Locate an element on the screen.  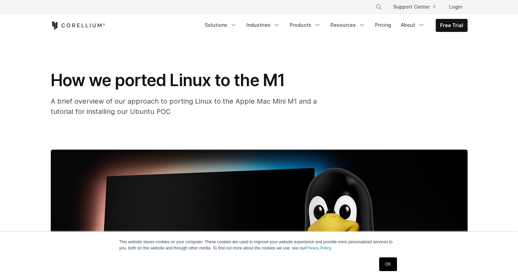
span: A brief overview of our approach to porting Linux to the Apple Mac Mini M1 and a tutorial for ins... is located at coordinates (184, 106).